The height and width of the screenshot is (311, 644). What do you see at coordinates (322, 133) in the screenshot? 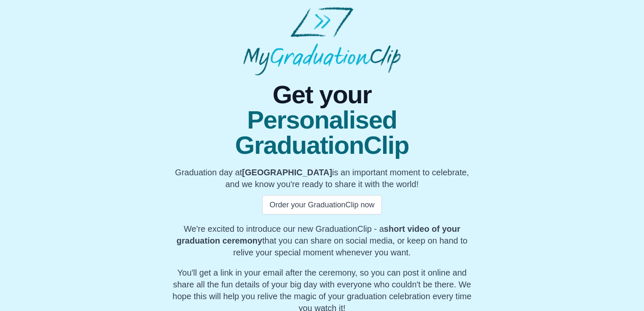
I see `span: Personalised GraduationClip` at bounding box center [322, 133].